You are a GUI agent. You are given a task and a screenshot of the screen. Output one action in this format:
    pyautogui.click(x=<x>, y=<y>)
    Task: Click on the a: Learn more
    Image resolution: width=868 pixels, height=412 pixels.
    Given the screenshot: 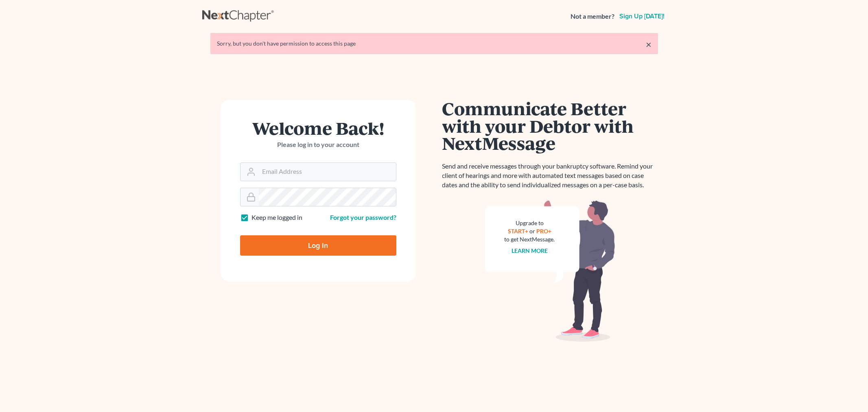 What is the action you would take?
    pyautogui.click(x=529, y=250)
    